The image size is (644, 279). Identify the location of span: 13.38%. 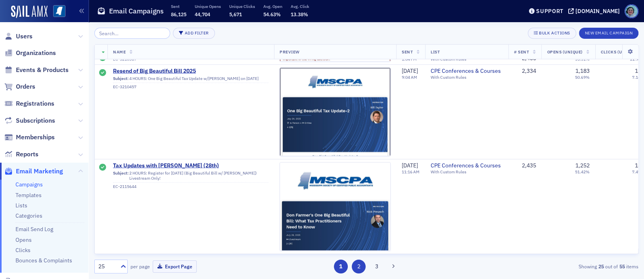
(299, 14).